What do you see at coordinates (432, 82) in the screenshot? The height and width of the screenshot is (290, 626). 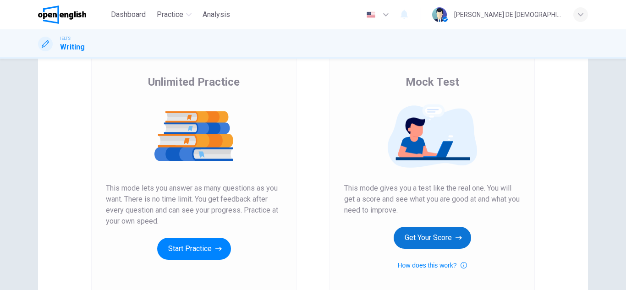 I see `span: Mock Test` at bounding box center [432, 82].